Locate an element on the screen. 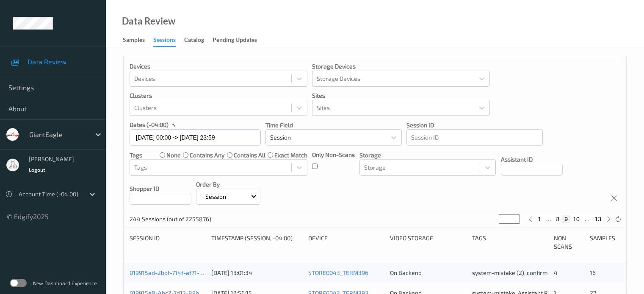 The width and height of the screenshot is (644, 294). div: Non Scans is located at coordinates (569, 242).